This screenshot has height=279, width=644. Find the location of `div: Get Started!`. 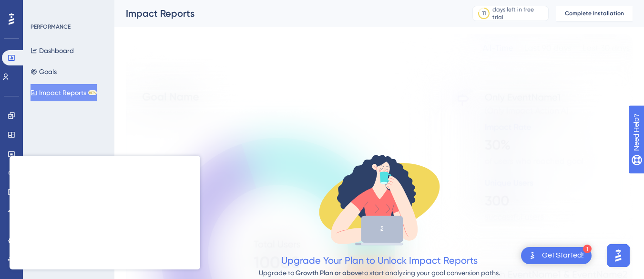

div: Get Started! is located at coordinates (563, 255).